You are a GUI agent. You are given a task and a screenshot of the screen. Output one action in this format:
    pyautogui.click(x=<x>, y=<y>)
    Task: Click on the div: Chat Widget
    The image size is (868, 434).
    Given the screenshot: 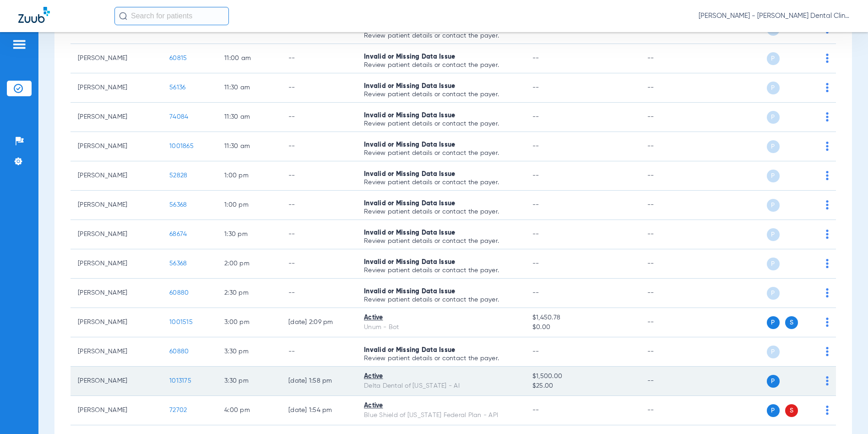 What is the action you would take?
    pyautogui.click(x=845, y=412)
    